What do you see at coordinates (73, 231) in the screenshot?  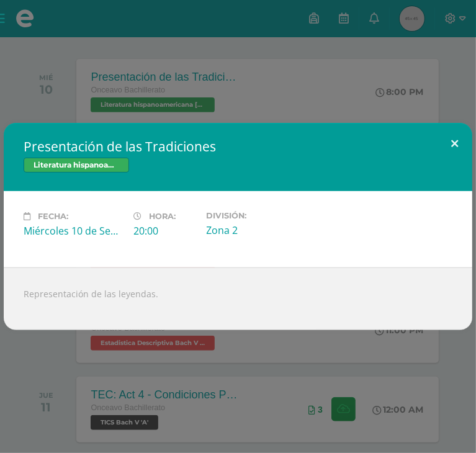 I see `div: Miércoles 10 de Septiembre` at bounding box center [73, 231].